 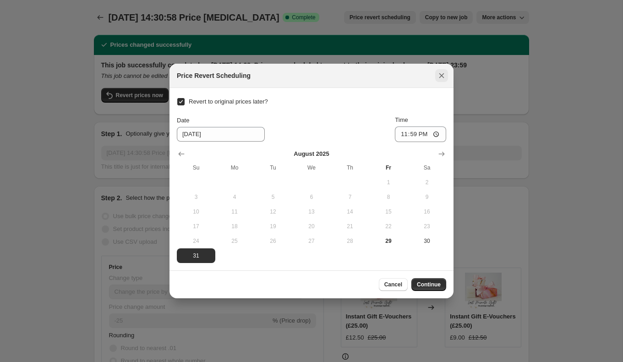 What do you see at coordinates (196, 226) in the screenshot?
I see `span: 17` at bounding box center [196, 226].